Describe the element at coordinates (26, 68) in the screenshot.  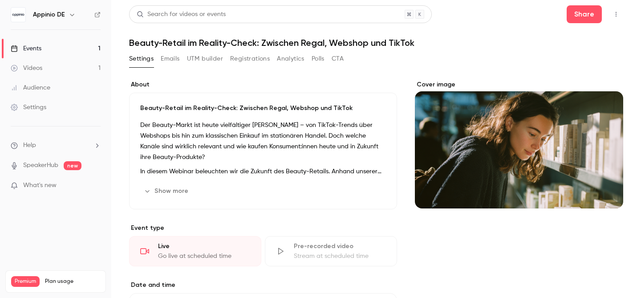
I see `div: Videos` at that location.